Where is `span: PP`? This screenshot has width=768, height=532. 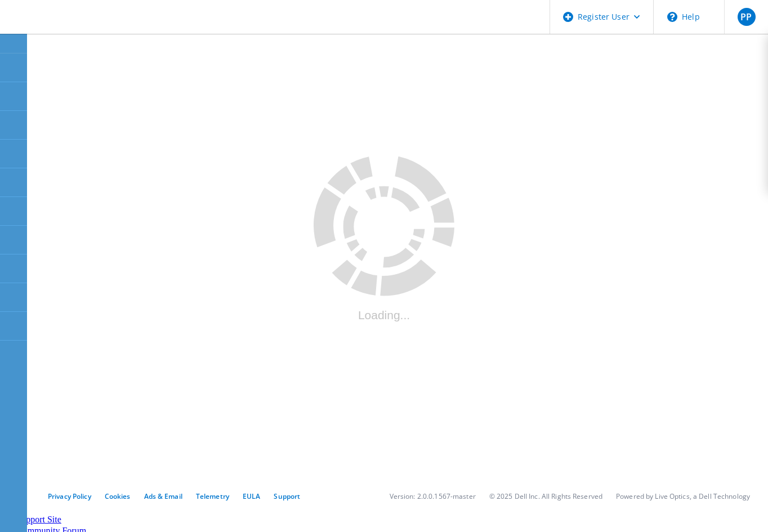 span: PP is located at coordinates (746, 17).